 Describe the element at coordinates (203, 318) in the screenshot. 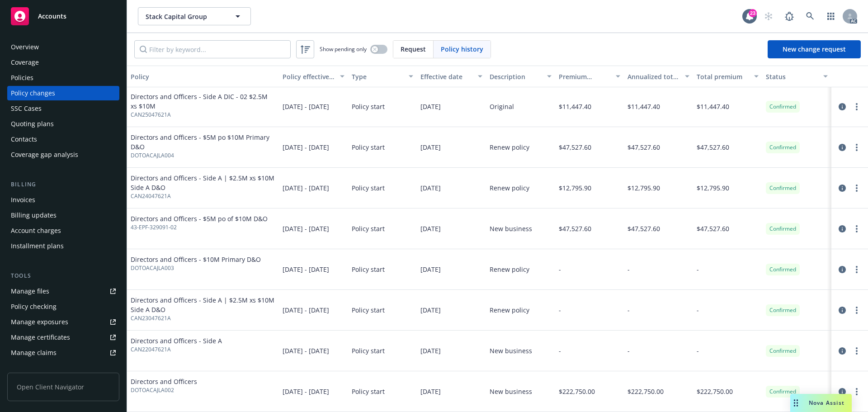

I see `span: CAN23047621A` at that location.